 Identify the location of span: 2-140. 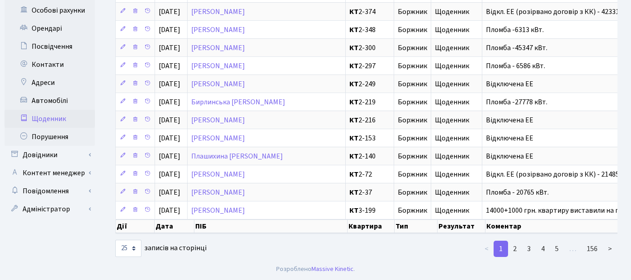
(370, 156).